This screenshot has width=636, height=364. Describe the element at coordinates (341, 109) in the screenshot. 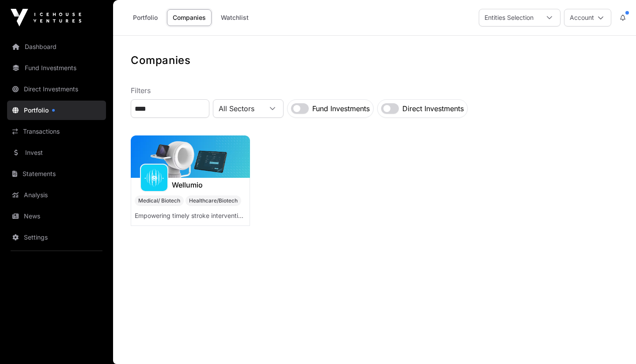

I see `label: Fund Investments` at that location.